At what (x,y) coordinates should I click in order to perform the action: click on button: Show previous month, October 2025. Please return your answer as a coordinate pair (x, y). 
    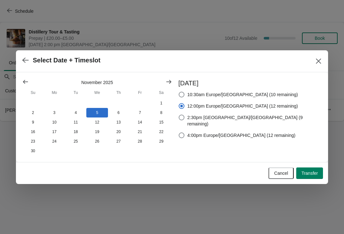
    Looking at the image, I should click on (25, 82).